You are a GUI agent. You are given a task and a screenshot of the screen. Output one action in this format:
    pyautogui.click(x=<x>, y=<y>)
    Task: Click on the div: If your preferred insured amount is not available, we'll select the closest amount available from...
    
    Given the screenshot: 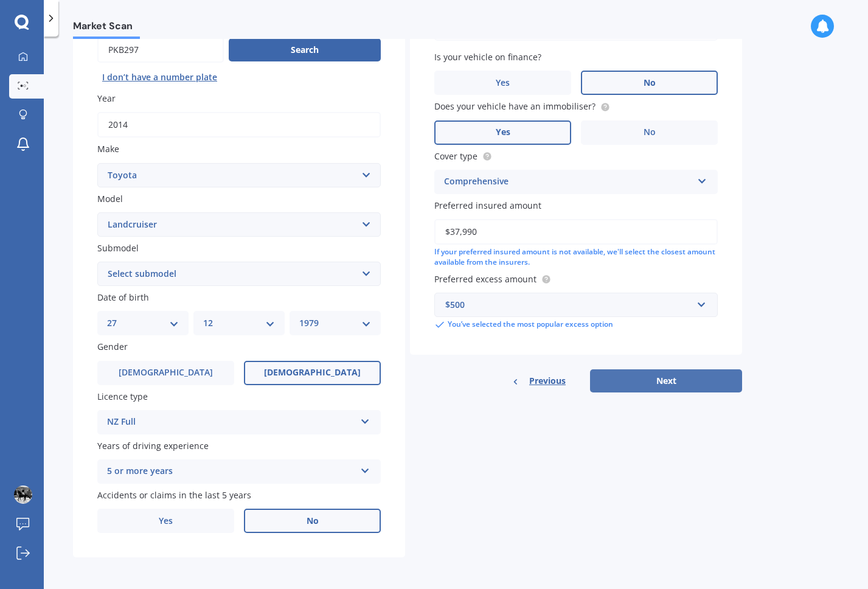 What is the action you would take?
    pyautogui.click(x=576, y=257)
    